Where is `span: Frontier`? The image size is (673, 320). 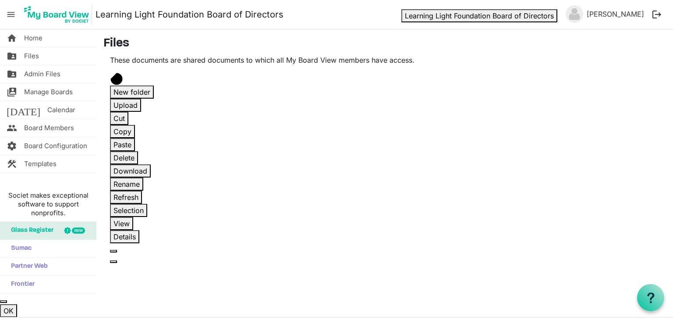 span: Frontier is located at coordinates (21, 284).